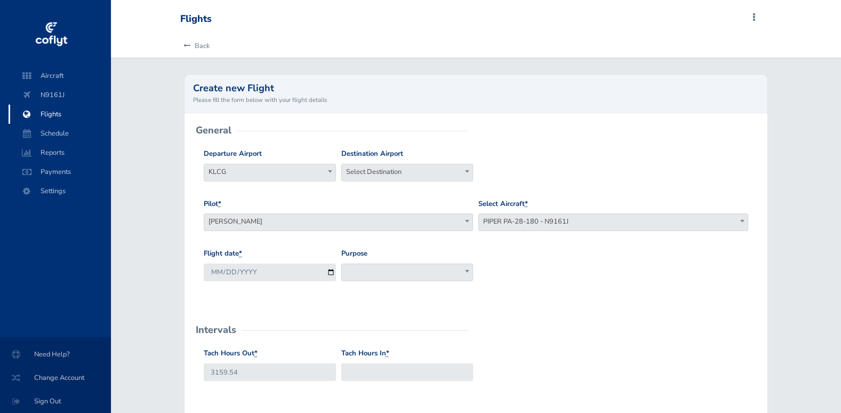  I want to click on span: Schedule, so click(60, 133).